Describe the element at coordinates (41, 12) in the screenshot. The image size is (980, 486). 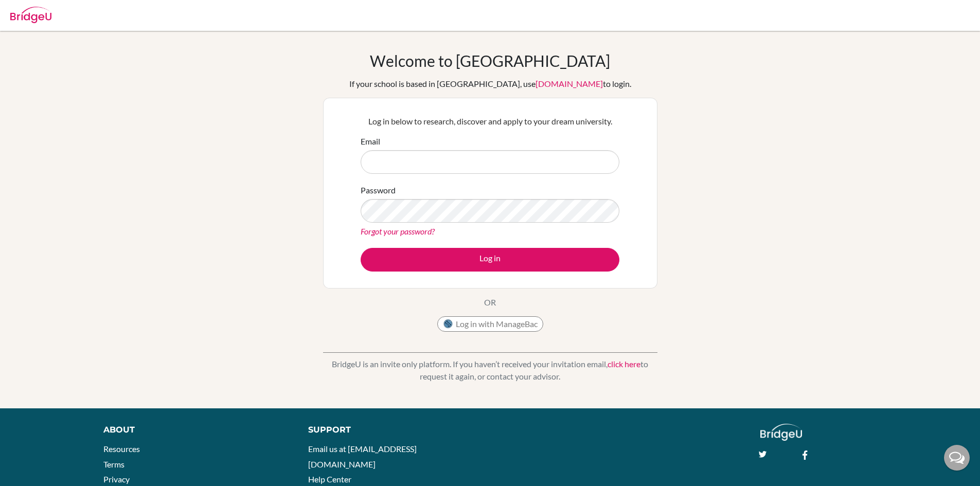
I see `span: Помощь` at that location.